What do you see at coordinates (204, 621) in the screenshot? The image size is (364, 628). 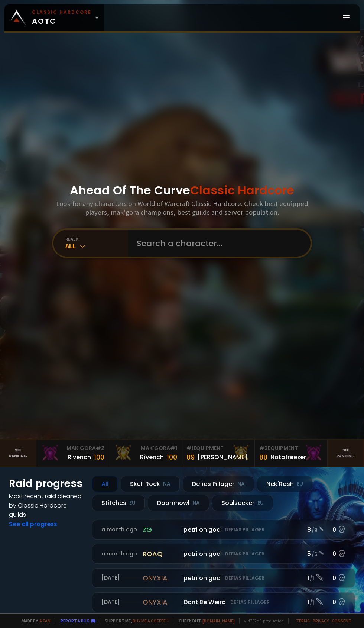 I see `span: Checkout` at bounding box center [204, 621].